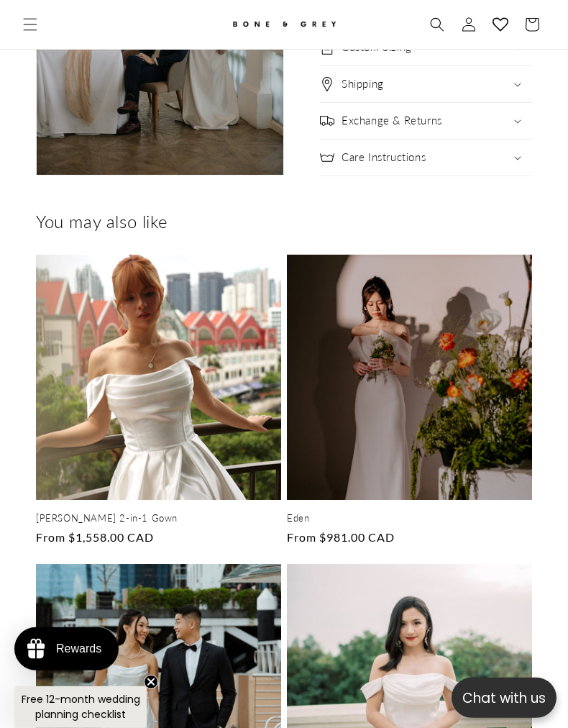 This screenshot has width=568, height=728. Describe the element at coordinates (504, 697) in the screenshot. I see `p: Chat with us` at that location.